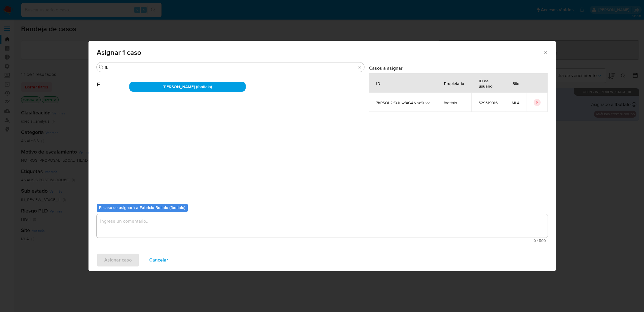  I want to click on span: F, so click(113, 80).